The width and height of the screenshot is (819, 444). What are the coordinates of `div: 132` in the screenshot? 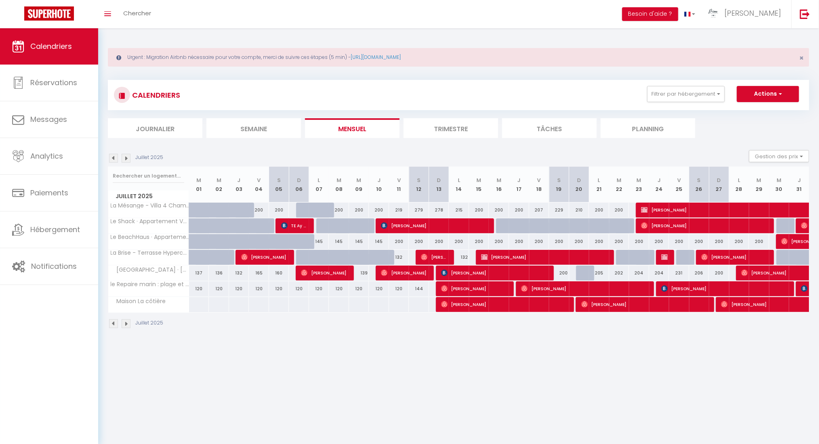 It's located at (459, 257).